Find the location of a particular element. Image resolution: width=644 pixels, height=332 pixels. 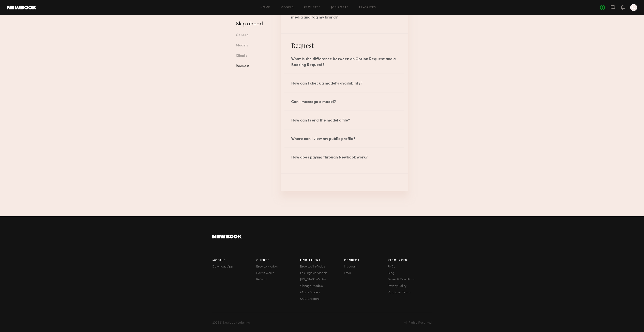

h3: Connect is located at coordinates (366, 261).